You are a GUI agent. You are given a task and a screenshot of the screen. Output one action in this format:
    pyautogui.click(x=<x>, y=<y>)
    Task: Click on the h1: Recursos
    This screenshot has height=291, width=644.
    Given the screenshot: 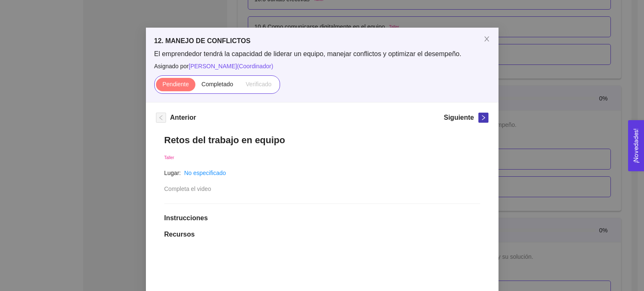 What is the action you would take?
    pyautogui.click(x=322, y=235)
    